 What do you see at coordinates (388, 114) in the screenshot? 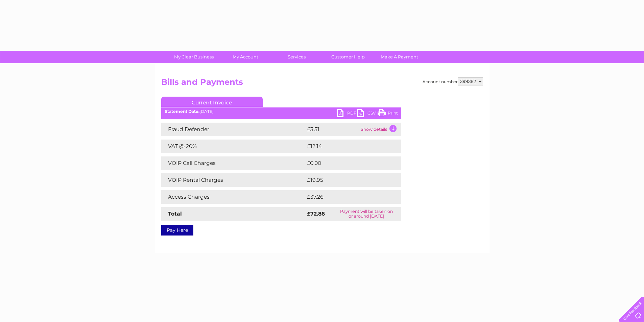
I see `a: Print` at bounding box center [388, 114].